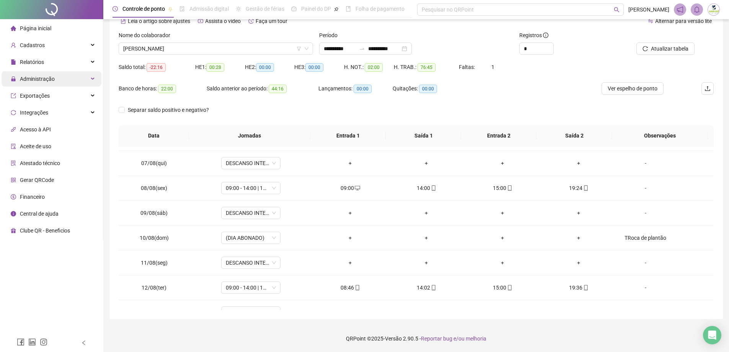 This screenshot has width=729, height=352. Describe the element at coordinates (251, 213) in the screenshot. I see `span: DESCANSO INTER-JORNADA` at that location.